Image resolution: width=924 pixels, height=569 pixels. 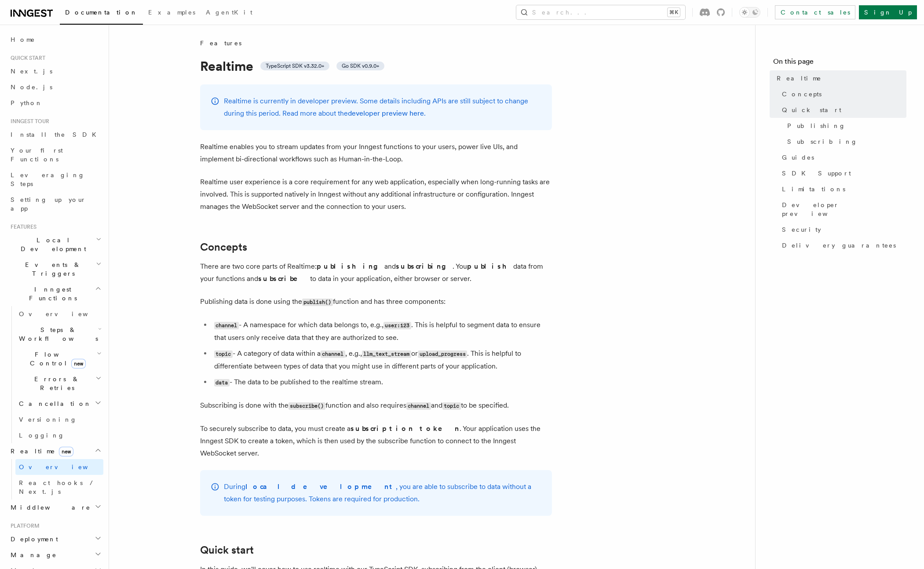 I want to click on button: Inngest Functions, so click(x=55, y=293).